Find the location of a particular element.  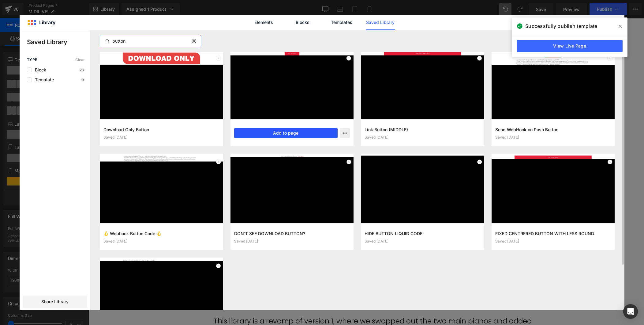

p: Saved Library is located at coordinates (58, 42).